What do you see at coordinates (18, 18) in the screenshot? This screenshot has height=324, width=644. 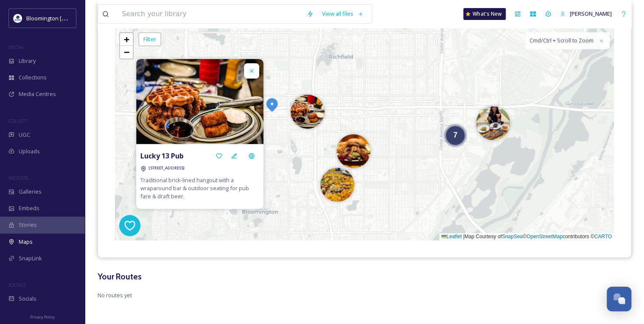 I see `img: 429649847_804695101686009_1723528578384153789_n.jpg` at bounding box center [18, 18].